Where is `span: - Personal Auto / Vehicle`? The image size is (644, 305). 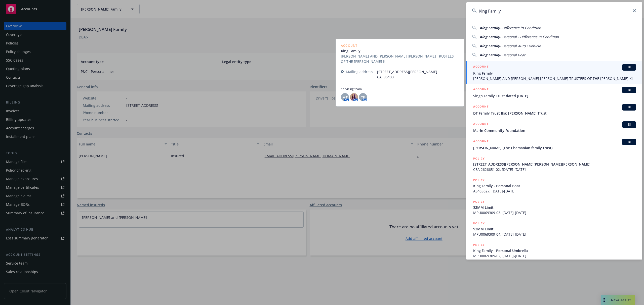
span: - Personal Auto / Vehicle is located at coordinates (520, 46).